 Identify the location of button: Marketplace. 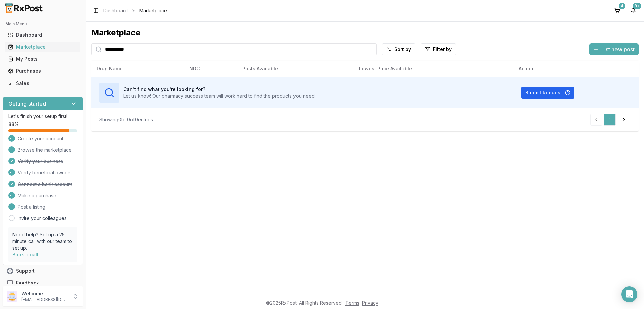
(43, 47).